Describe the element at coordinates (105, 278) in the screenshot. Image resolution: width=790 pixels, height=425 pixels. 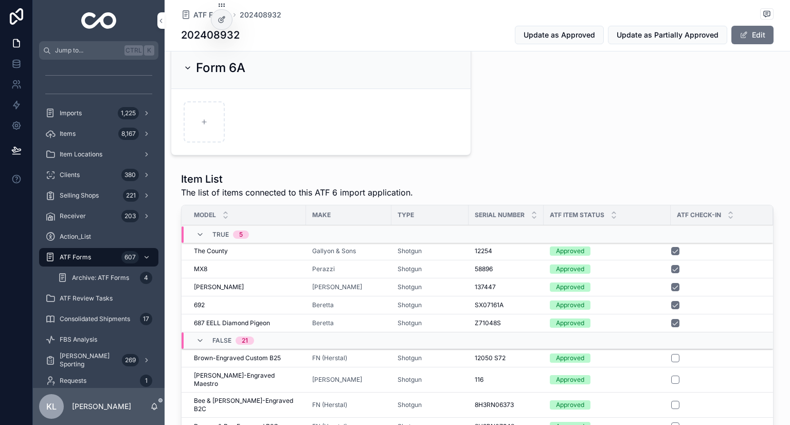
I see `a: Archive: ATF Forms4` at that location.